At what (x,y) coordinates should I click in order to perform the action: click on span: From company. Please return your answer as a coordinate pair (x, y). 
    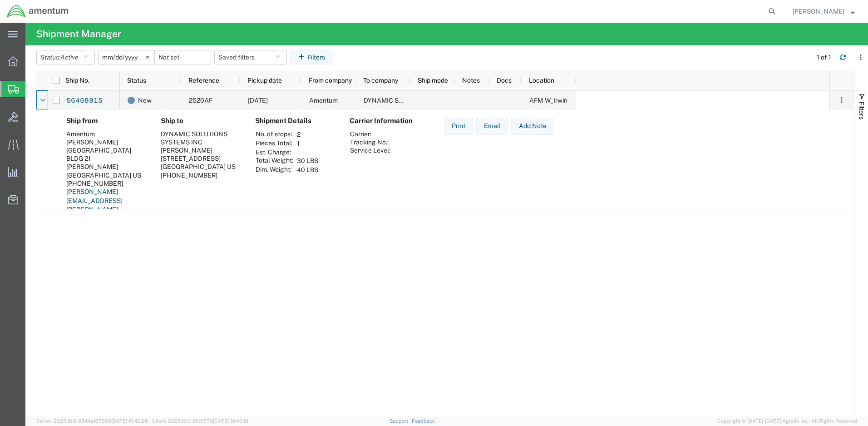
    Looking at the image, I should click on (330, 80).